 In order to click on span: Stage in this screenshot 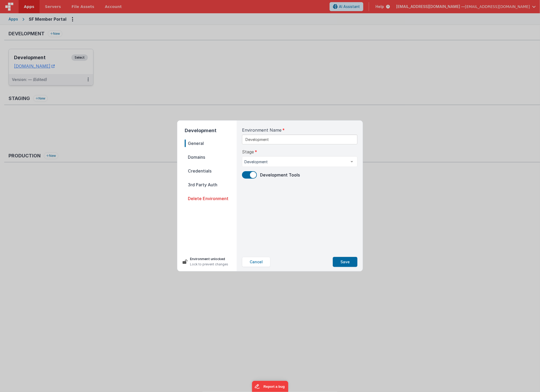, I will do `click(248, 152)`.